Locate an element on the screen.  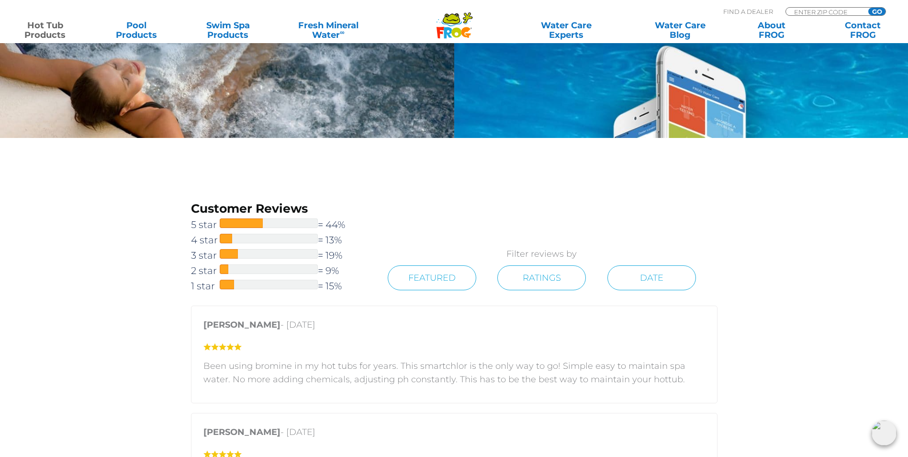
a: 1 star= 15% is located at coordinates (279, 286).